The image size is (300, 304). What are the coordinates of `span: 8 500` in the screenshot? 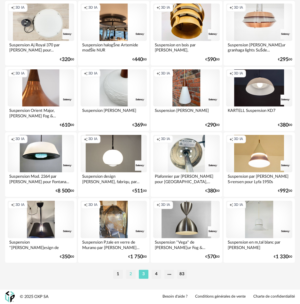 It's located at (64, 191).